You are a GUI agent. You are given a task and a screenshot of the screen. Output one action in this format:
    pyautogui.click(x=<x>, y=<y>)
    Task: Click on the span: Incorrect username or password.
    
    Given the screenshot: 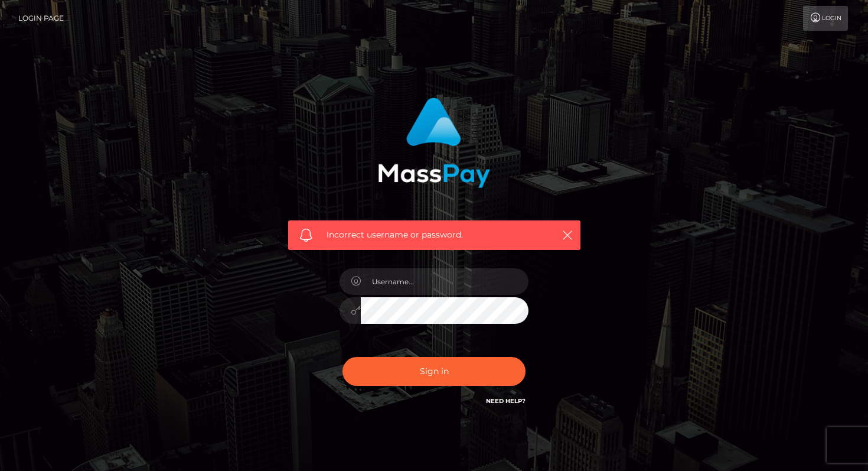 What is the action you would take?
    pyautogui.click(x=434, y=234)
    